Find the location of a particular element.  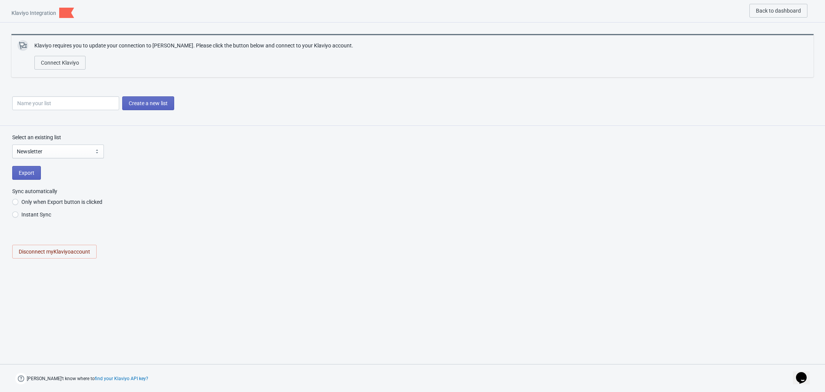

button: Back to dashboard is located at coordinates (779, 11).